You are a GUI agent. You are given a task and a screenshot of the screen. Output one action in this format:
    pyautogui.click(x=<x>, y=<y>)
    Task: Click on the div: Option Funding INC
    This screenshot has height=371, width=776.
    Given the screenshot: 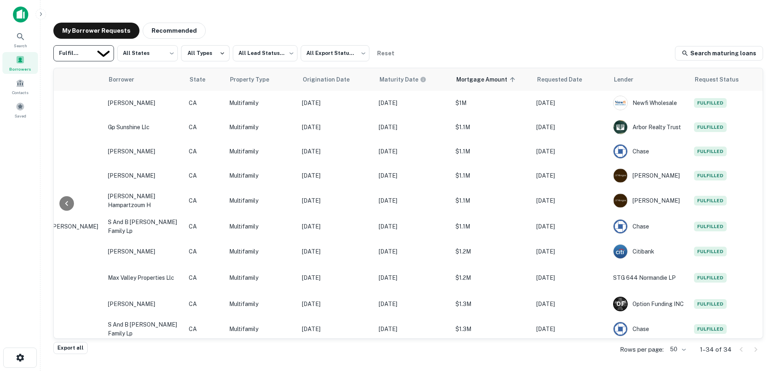 What is the action you would take?
    pyautogui.click(x=650, y=304)
    